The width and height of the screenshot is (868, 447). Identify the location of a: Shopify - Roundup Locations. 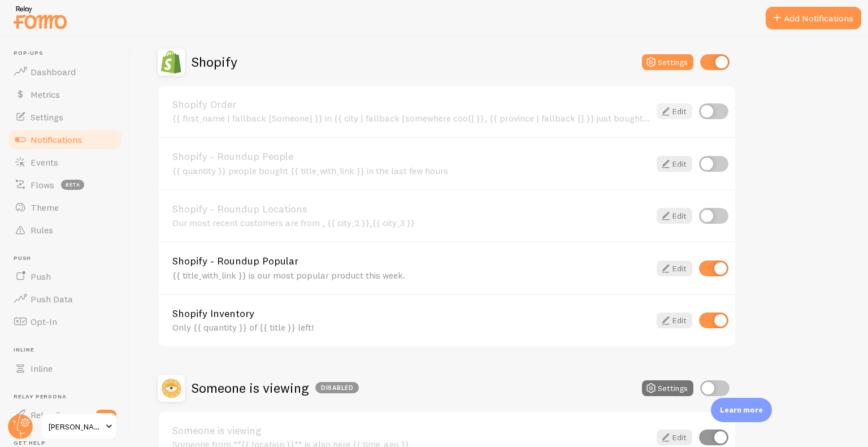
(411, 209).